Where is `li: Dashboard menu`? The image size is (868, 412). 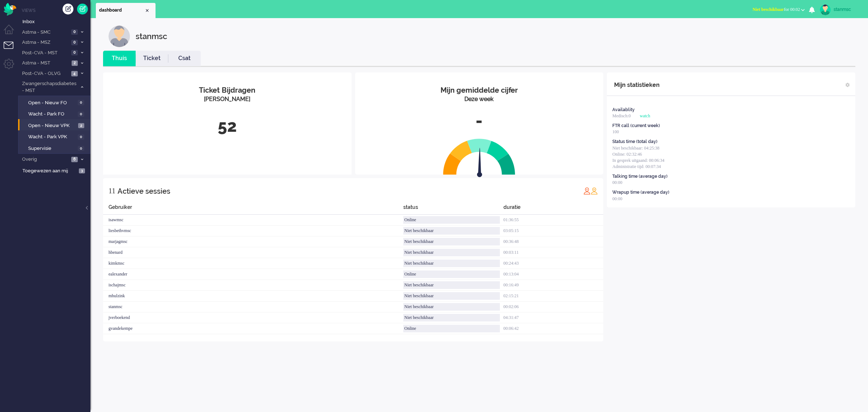
li: Dashboard menu is located at coordinates (12, 33).